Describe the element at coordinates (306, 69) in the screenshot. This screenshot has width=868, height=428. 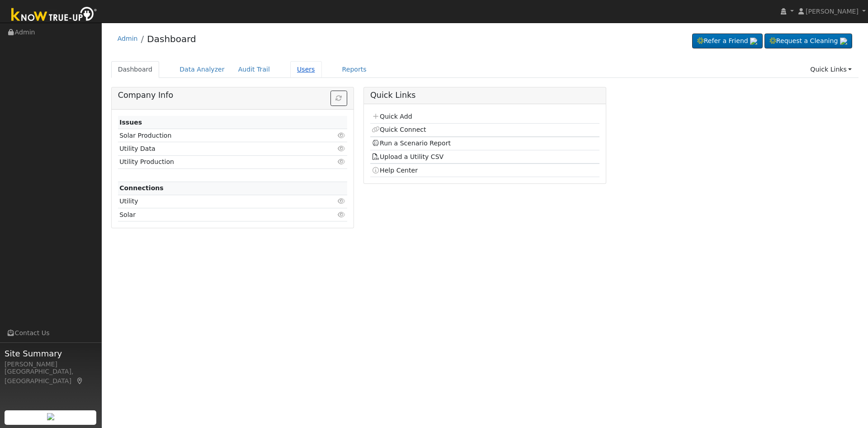
I see `a: Users` at that location.